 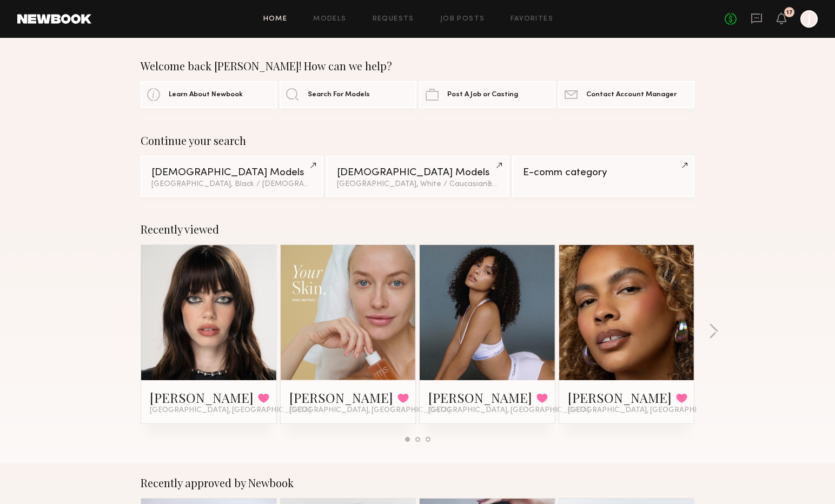 What do you see at coordinates (462, 19) in the screenshot?
I see `a: Job Posts` at bounding box center [462, 19].